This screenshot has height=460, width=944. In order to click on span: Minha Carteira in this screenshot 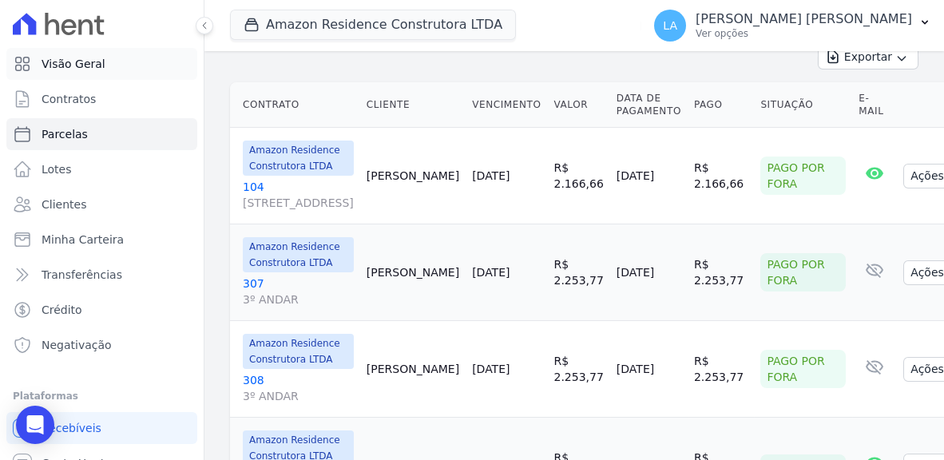, I will do `click(82, 240)`.